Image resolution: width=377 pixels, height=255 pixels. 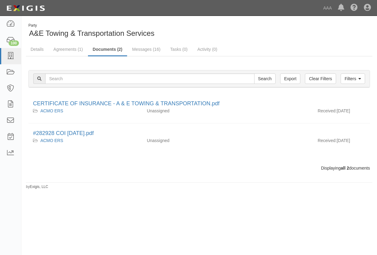 What do you see at coordinates (91, 25) in the screenshot?
I see `div: Party` at bounding box center [91, 25].